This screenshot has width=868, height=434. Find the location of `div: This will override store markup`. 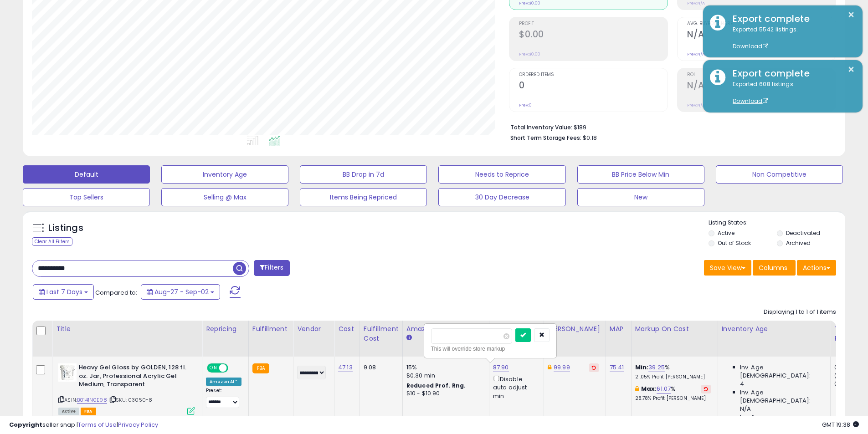

div: This will override store markup is located at coordinates (490, 349).